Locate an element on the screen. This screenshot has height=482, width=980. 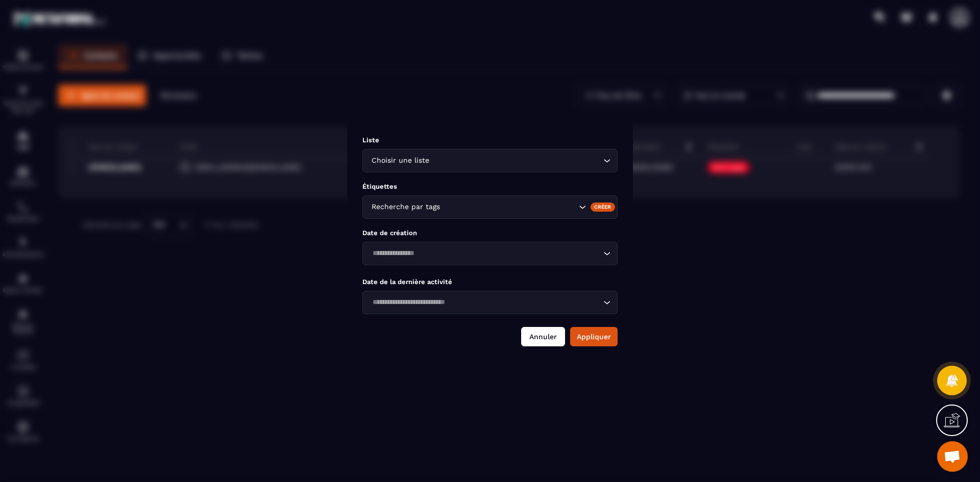
span: Recherche par tags is located at coordinates (405, 208).